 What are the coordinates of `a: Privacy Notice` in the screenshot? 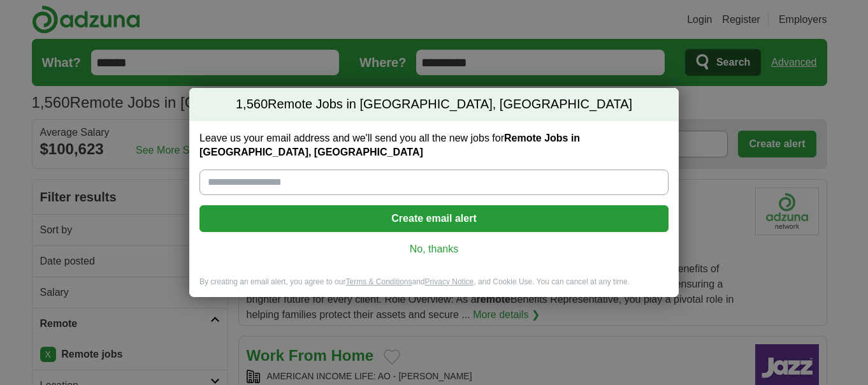 It's located at (449, 282).